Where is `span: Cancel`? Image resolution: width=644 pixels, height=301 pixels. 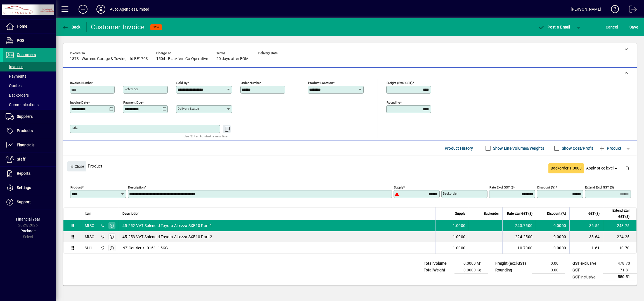
span: Cancel is located at coordinates (612, 27).